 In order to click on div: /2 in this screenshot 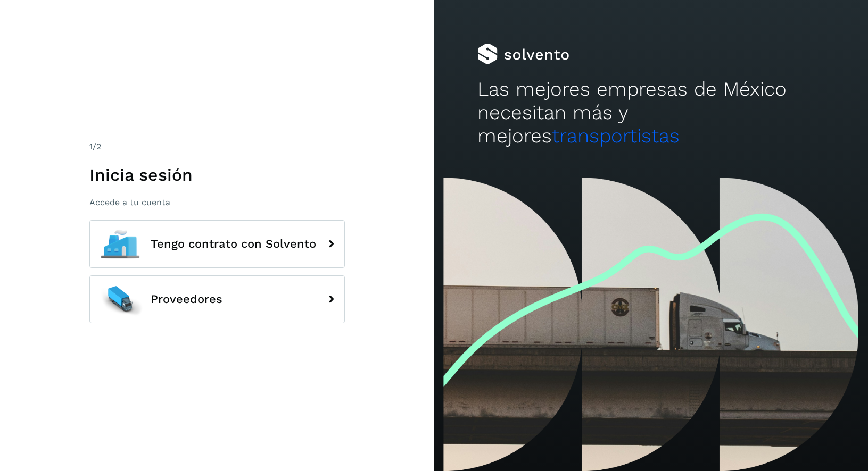, I will do `click(217, 146)`.